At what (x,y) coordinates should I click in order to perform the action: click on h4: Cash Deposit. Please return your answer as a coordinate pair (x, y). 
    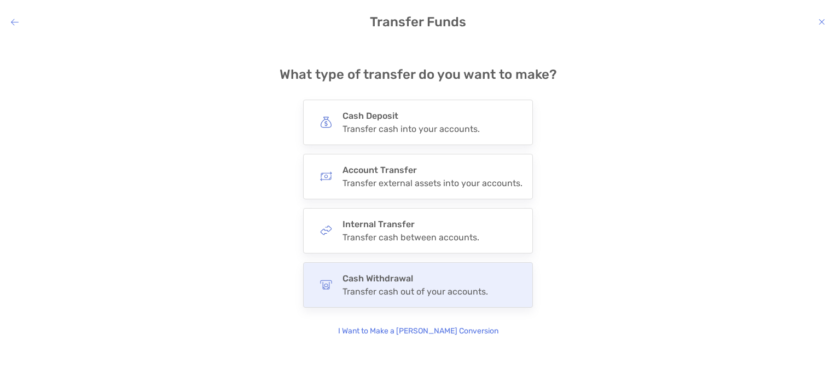
    Looking at the image, I should click on (411, 115).